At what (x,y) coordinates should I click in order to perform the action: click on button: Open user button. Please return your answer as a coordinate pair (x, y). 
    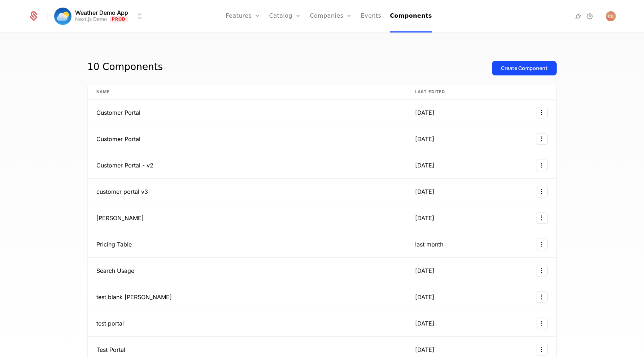
    Looking at the image, I should click on (611, 16).